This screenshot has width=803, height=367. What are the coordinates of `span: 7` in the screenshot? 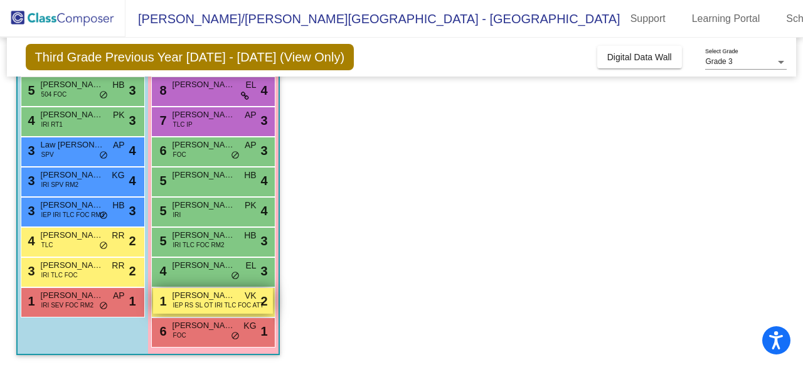 It's located at (162, 120).